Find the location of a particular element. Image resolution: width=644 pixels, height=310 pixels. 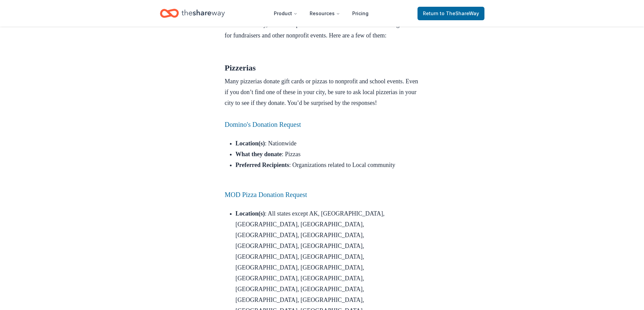

li: : Organizations related to Local community is located at coordinates (327, 171).